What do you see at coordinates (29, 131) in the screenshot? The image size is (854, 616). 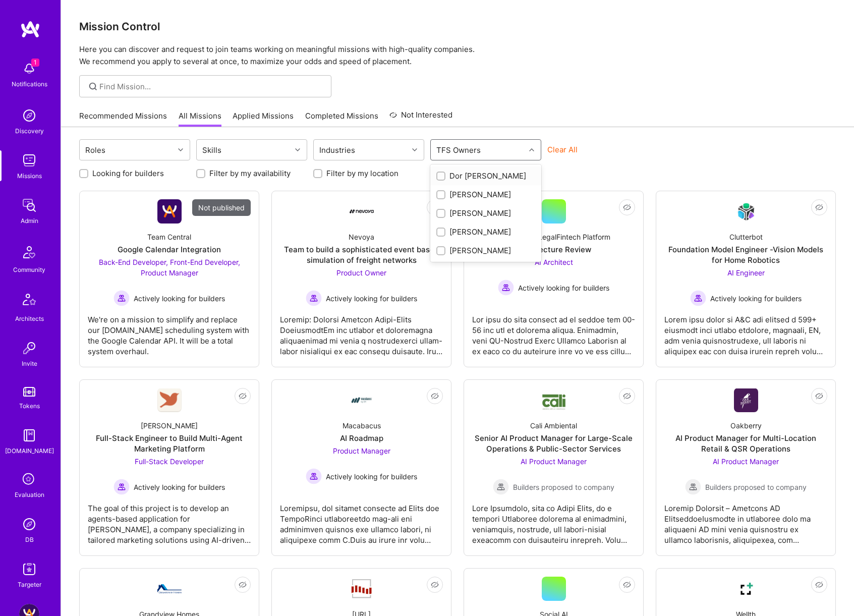 I see `div: Discovery` at bounding box center [29, 131].